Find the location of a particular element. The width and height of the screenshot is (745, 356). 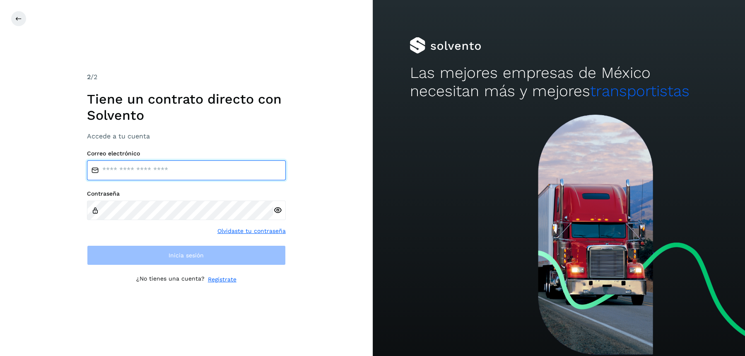

span: Inicia sesión is located at coordinates (186, 255).